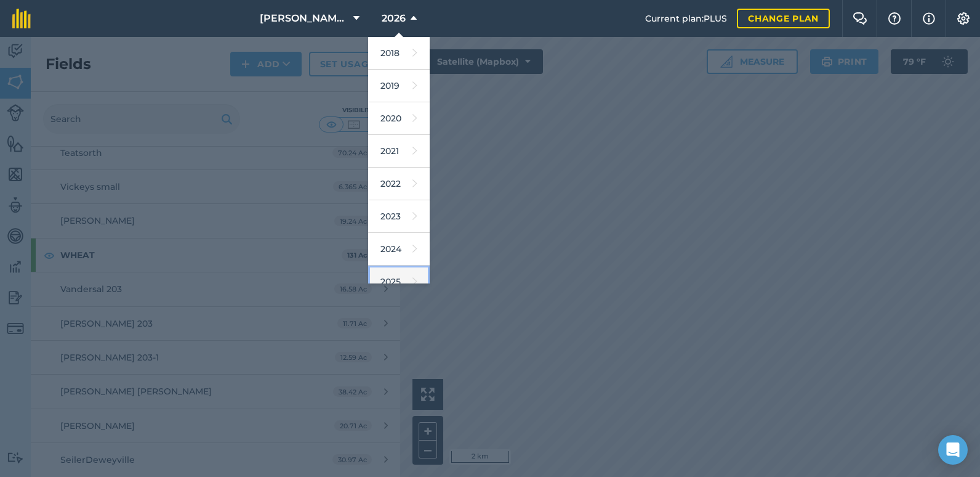 The image size is (980, 477). What do you see at coordinates (399, 118) in the screenshot?
I see `a: 2020` at bounding box center [399, 118].